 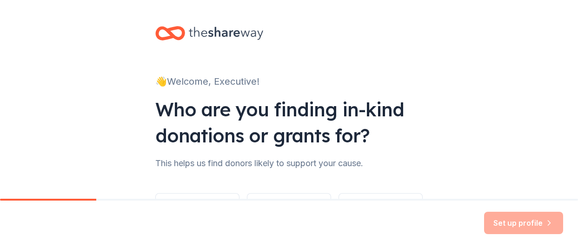 I want to click on div: Who are you finding in-kind donations or grants for?, so click(x=289, y=122).